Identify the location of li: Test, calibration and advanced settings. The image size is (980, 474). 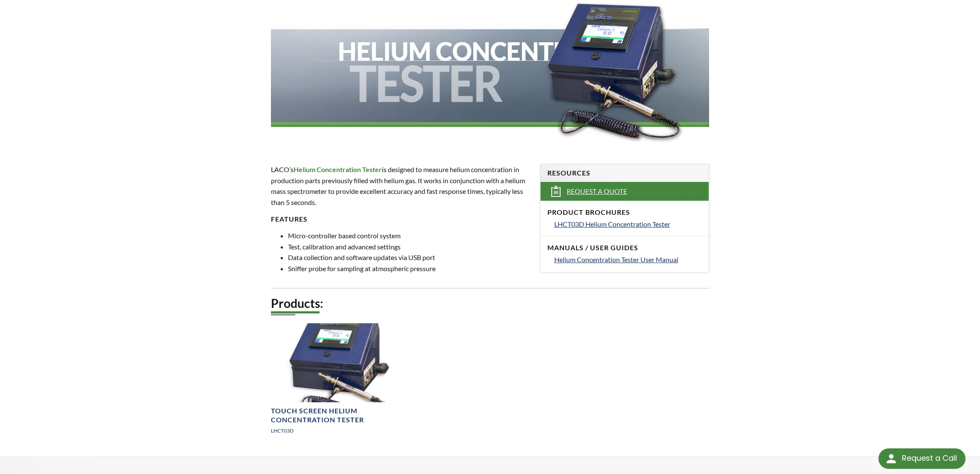
(409, 247).